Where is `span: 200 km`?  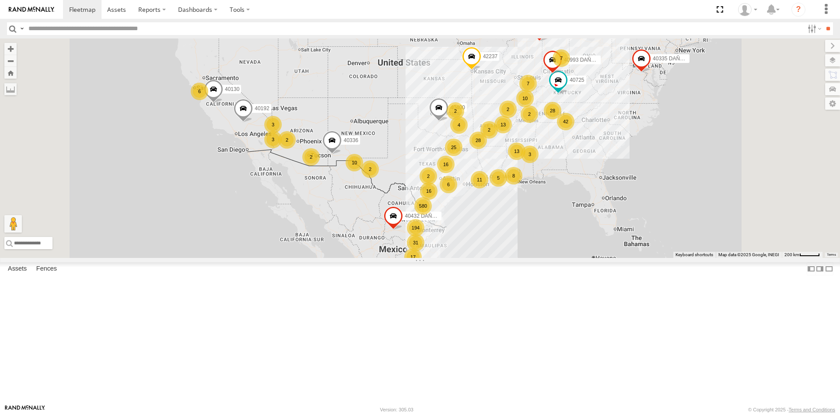
span: 200 km is located at coordinates (792, 255).